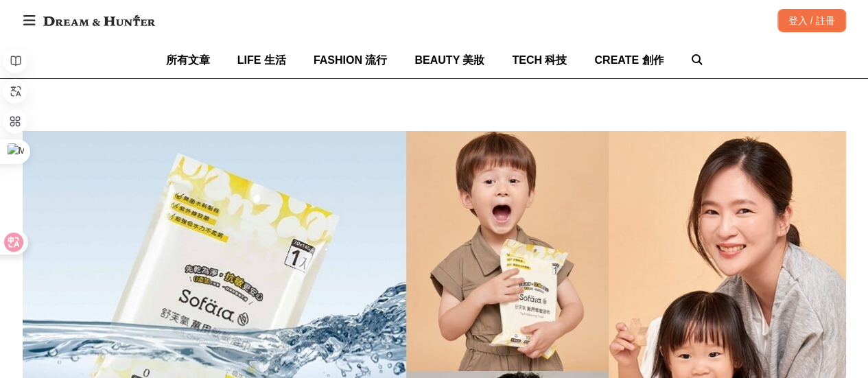 The height and width of the screenshot is (378, 868). Describe the element at coordinates (261, 60) in the screenshot. I see `span: LIFE 生活` at that location.